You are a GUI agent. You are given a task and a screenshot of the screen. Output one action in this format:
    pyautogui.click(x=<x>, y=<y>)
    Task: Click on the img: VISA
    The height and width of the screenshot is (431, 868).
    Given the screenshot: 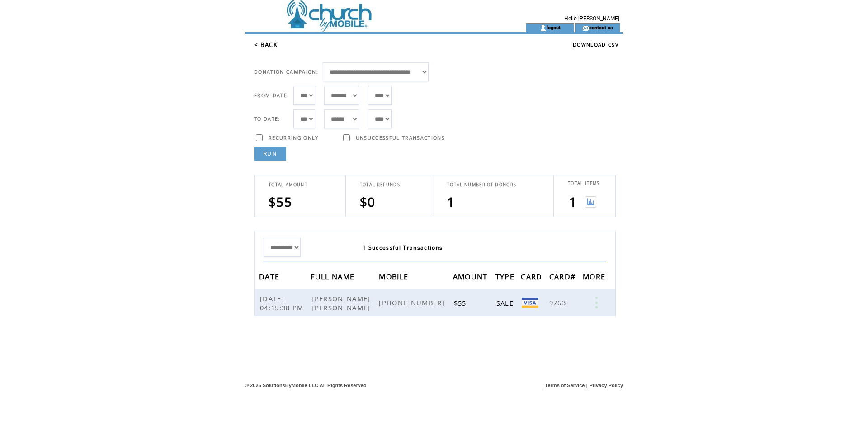 What is the action you would take?
    pyautogui.click(x=530, y=302)
    